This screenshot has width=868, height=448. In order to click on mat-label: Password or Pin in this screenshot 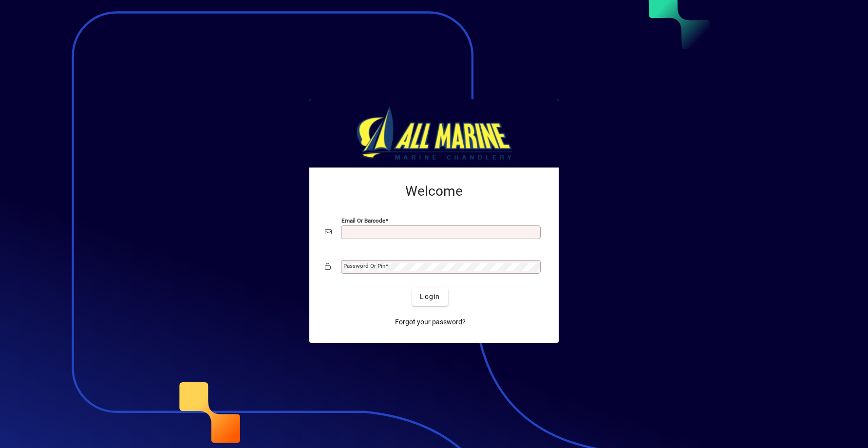, I will do `click(364, 266)`.